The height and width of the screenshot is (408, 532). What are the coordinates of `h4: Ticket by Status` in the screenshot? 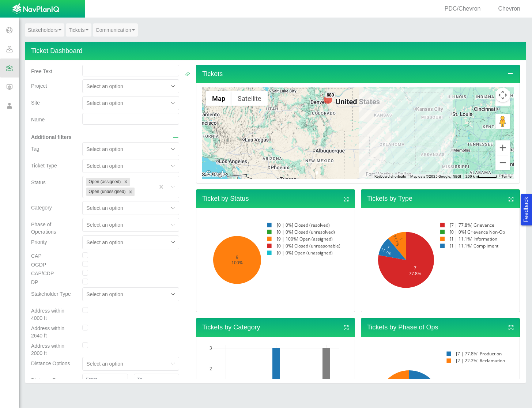 It's located at (275, 198).